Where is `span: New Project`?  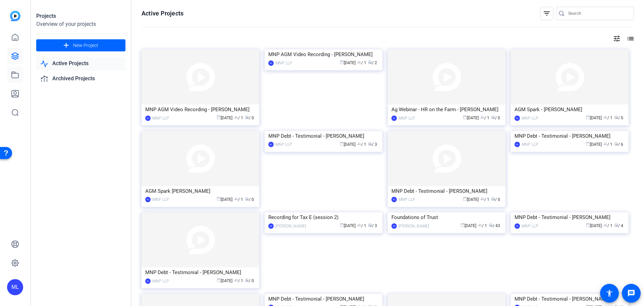 span: New Project is located at coordinates (86, 46).